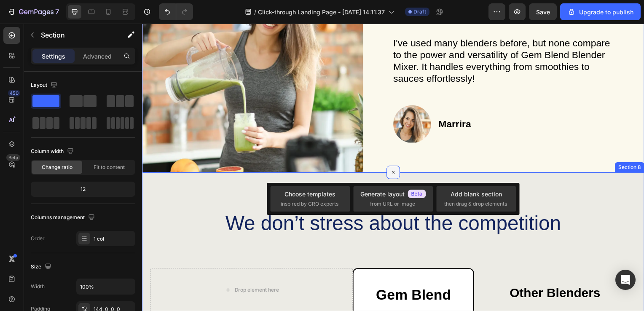  What do you see at coordinates (109, 167) in the screenshot?
I see `span: Fit to content` at bounding box center [109, 167].